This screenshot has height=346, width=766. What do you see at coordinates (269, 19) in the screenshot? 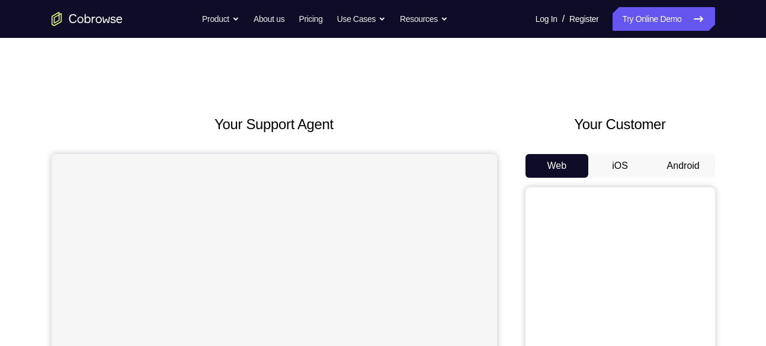
I see `a: About us` at bounding box center [269, 19].